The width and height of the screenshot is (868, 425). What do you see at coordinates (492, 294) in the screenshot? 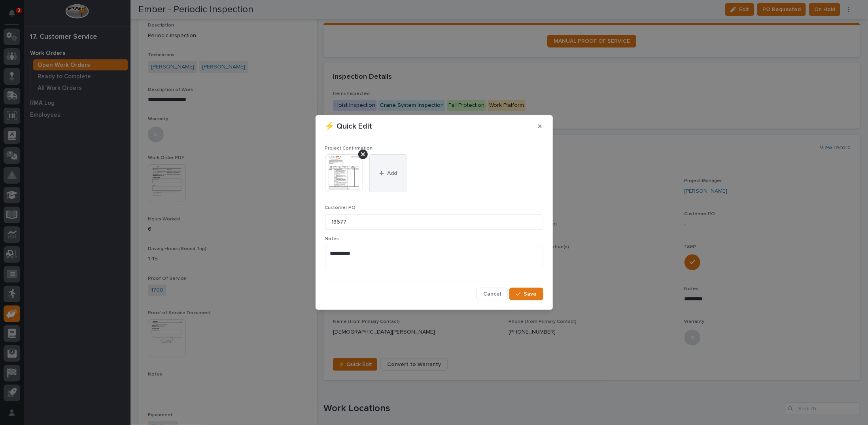
I see `span: Cancel` at bounding box center [492, 294].